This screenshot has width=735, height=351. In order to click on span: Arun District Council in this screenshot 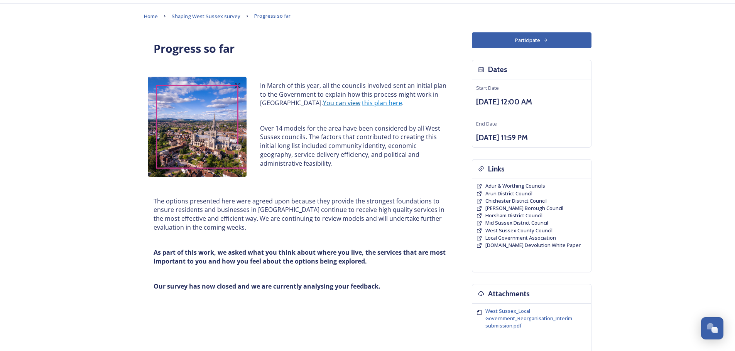, I will do `click(509, 194)`.